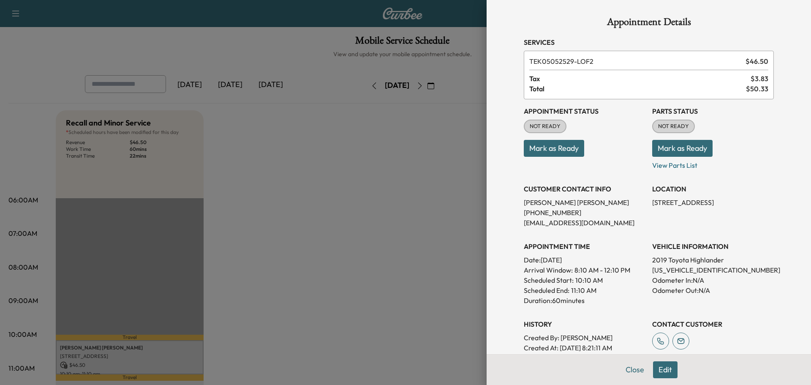 The image size is (811, 385). Describe the element at coordinates (713, 111) in the screenshot. I see `h3: Parts Status` at that location.